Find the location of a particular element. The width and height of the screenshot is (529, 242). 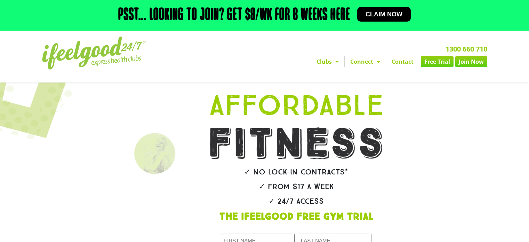

h2: ✓ 24/7 Access is located at coordinates (296, 201).